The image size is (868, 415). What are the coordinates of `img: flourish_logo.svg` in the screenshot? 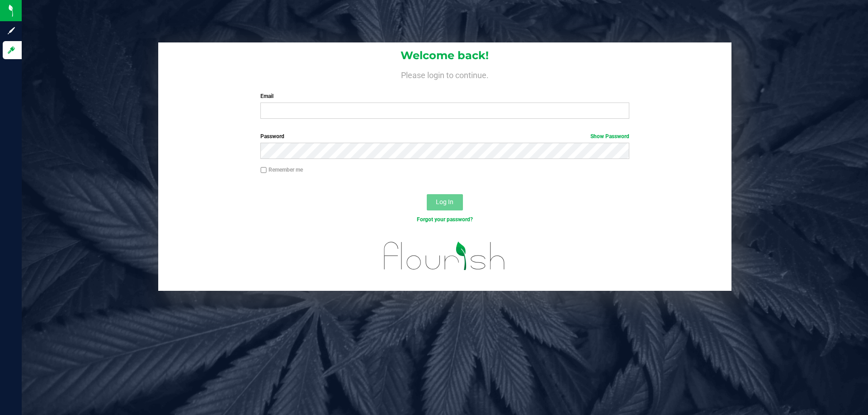 It's located at (444, 256).